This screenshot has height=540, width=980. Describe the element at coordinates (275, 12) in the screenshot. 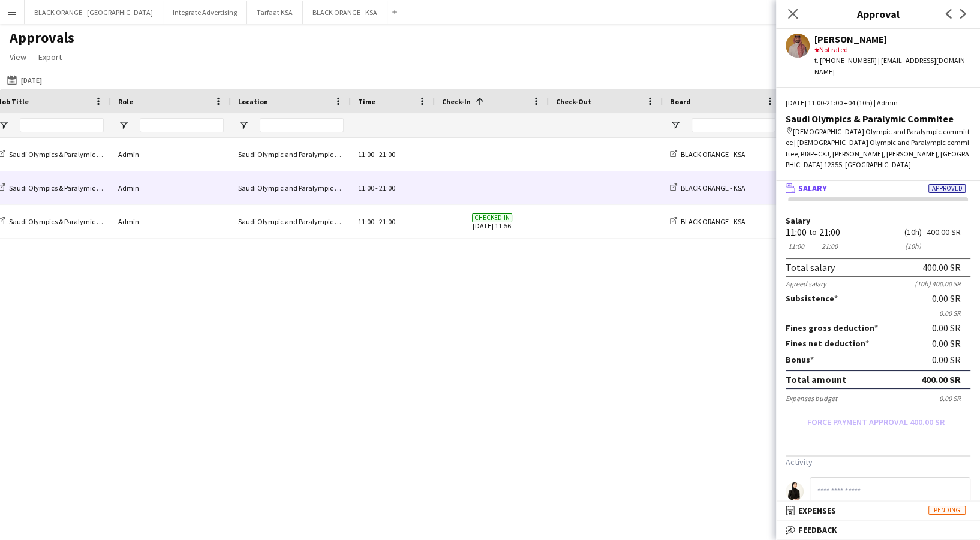

I see `button: Tarfaat KSA` at that location.